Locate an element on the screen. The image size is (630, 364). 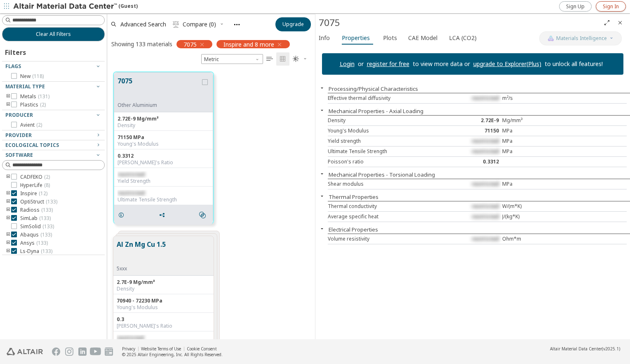
span: Sign Up is located at coordinates (576, 7).